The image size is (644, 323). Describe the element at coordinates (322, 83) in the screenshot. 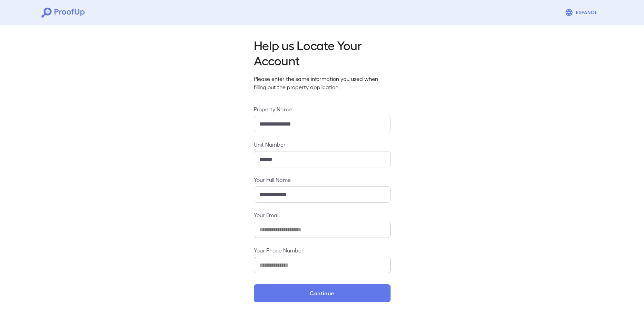

I see `p: Please enter the same information you used when filling out the property application.` at that location.